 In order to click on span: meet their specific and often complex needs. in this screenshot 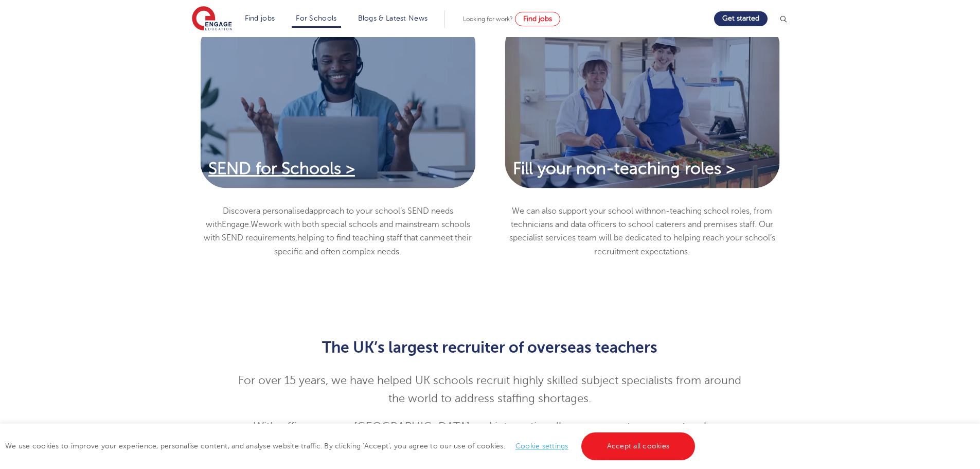, I will do `click(373, 245)`.